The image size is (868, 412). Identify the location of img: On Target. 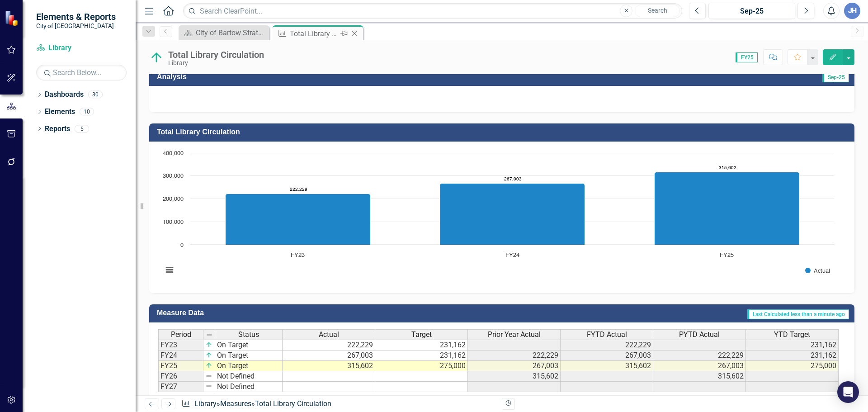
(157, 58).